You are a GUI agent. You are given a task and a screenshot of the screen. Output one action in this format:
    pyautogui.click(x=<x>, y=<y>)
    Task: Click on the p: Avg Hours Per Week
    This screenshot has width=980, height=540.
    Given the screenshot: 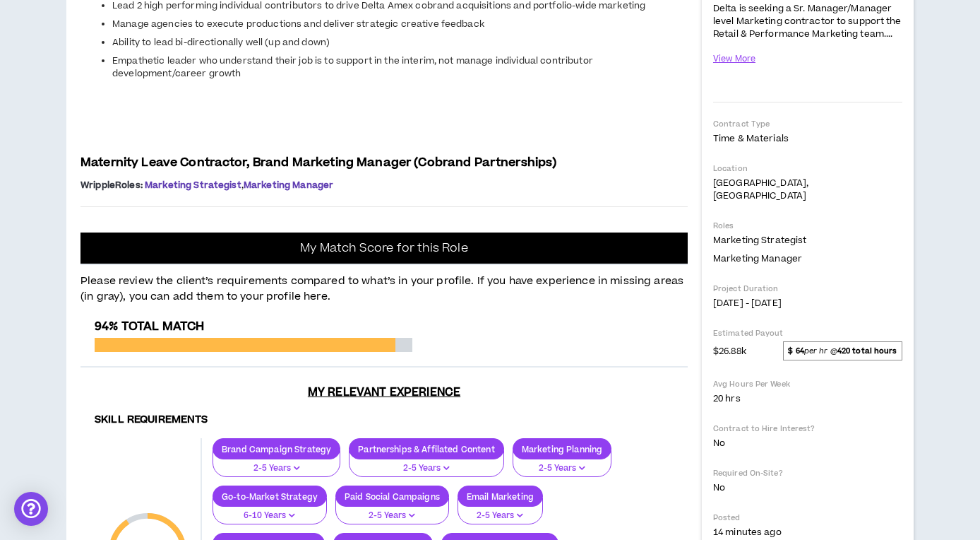 What is the action you would take?
    pyautogui.click(x=807, y=383)
    